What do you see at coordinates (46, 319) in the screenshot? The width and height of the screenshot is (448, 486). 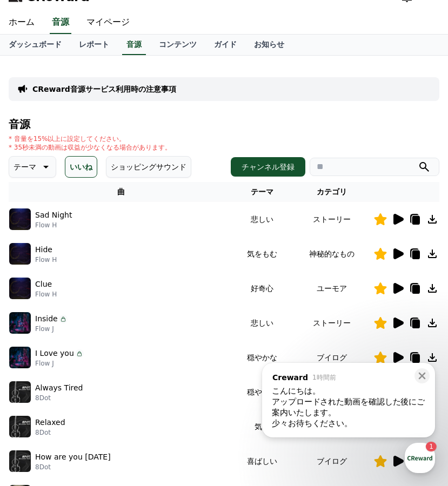 I see `p: Inside` at bounding box center [46, 319].